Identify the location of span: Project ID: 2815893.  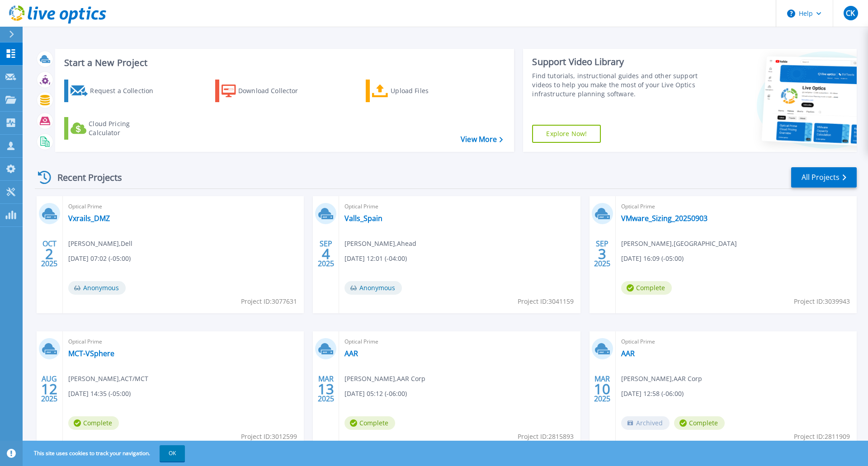
(545, 436).